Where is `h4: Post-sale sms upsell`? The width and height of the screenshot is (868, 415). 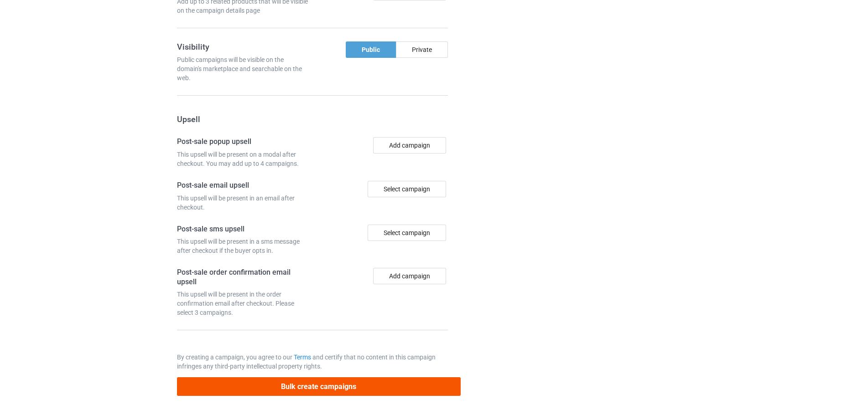
h4: Post-sale sms upsell is located at coordinates (243, 229).